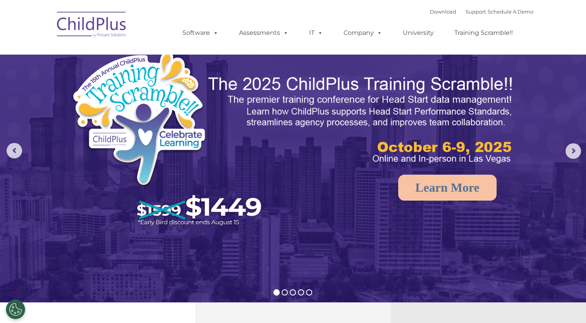 The width and height of the screenshot is (586, 323). Describe the element at coordinates (124, 86) in the screenshot. I see `span: Phone number` at that location.